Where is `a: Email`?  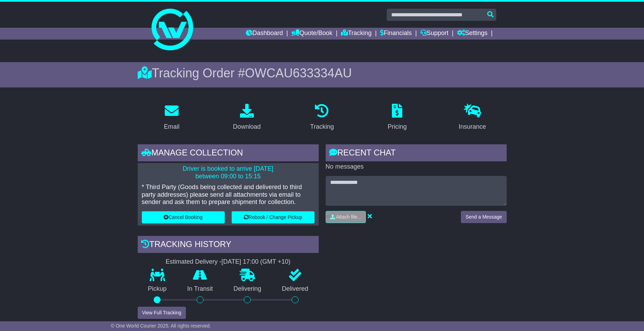
a: Email is located at coordinates (171, 117).